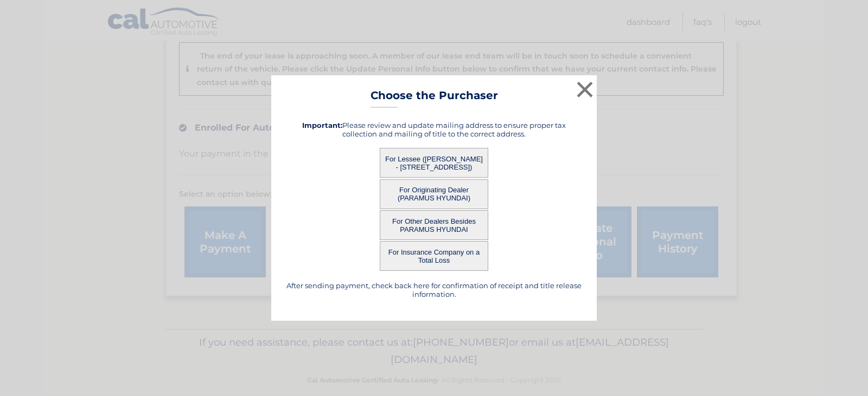  I want to click on button: For Insurance Company on a Total Loss, so click(434, 256).